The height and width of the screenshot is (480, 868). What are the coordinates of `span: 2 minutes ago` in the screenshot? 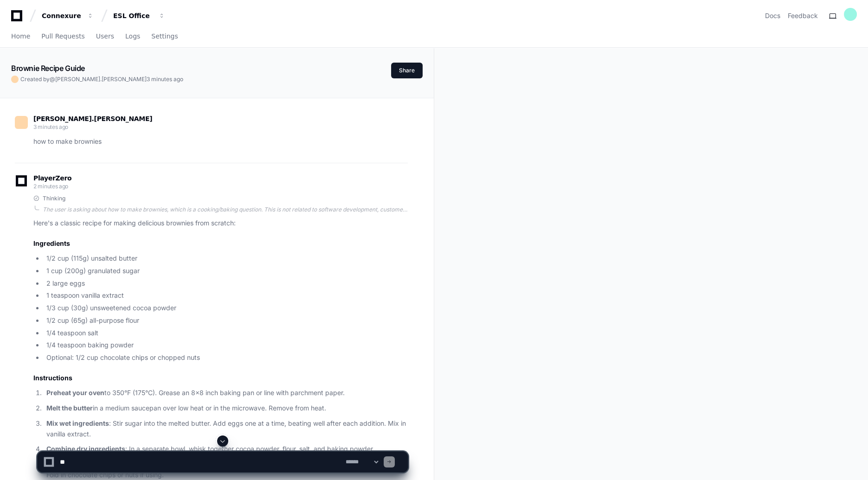 It's located at (50, 186).